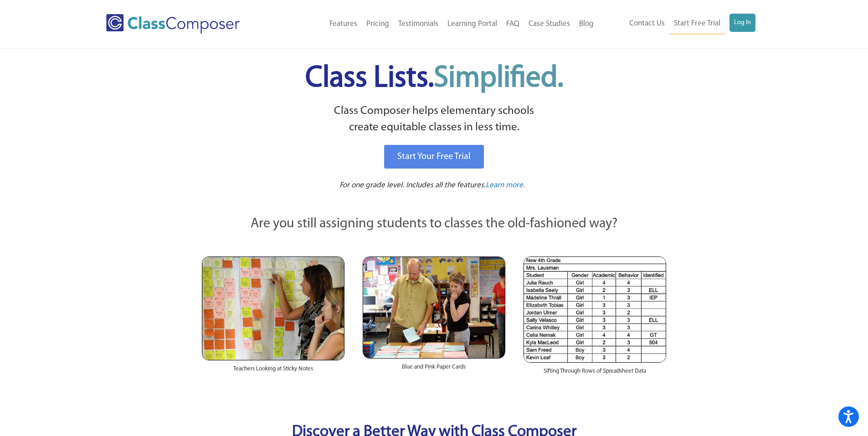 The height and width of the screenshot is (436, 868). I want to click on div: Teachers Looking at Sticky Notes, so click(273, 372).